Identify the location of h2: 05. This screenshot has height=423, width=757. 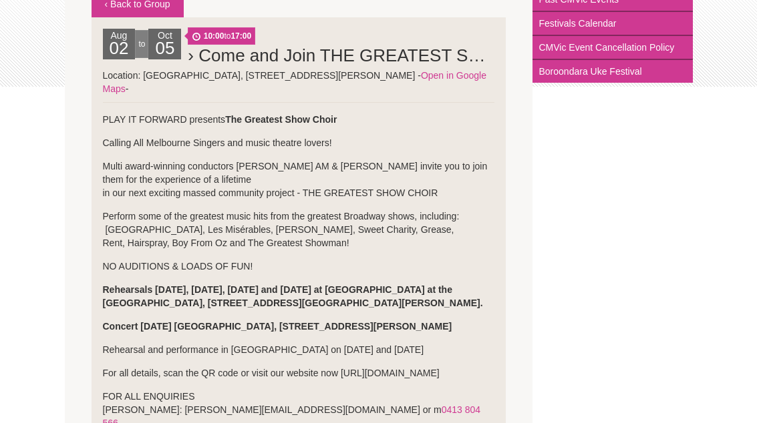
(164, 51).